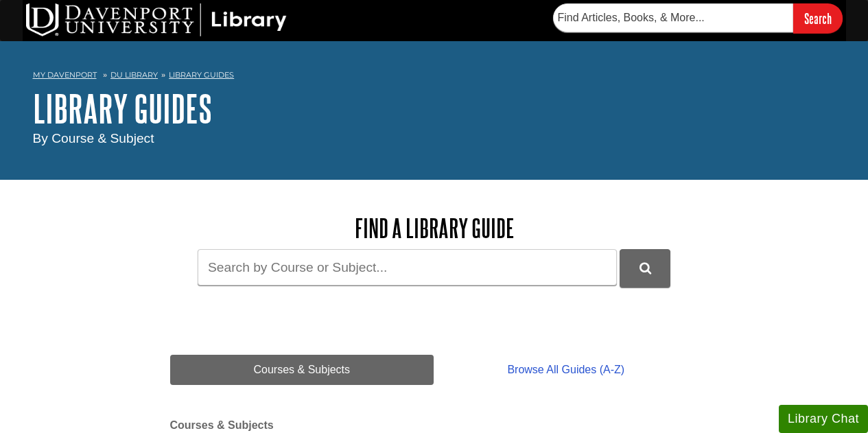 Image resolution: width=868 pixels, height=433 pixels. What do you see at coordinates (407, 267) in the screenshot?
I see `input: Search by Course or Subject...` at bounding box center [407, 267].